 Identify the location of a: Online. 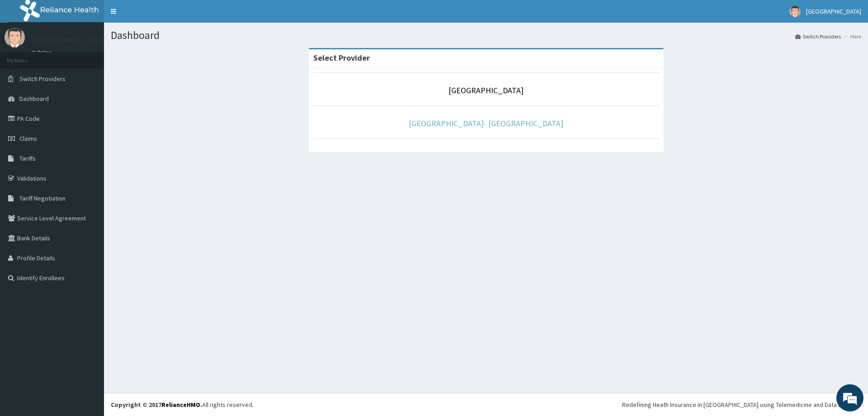
(42, 53).